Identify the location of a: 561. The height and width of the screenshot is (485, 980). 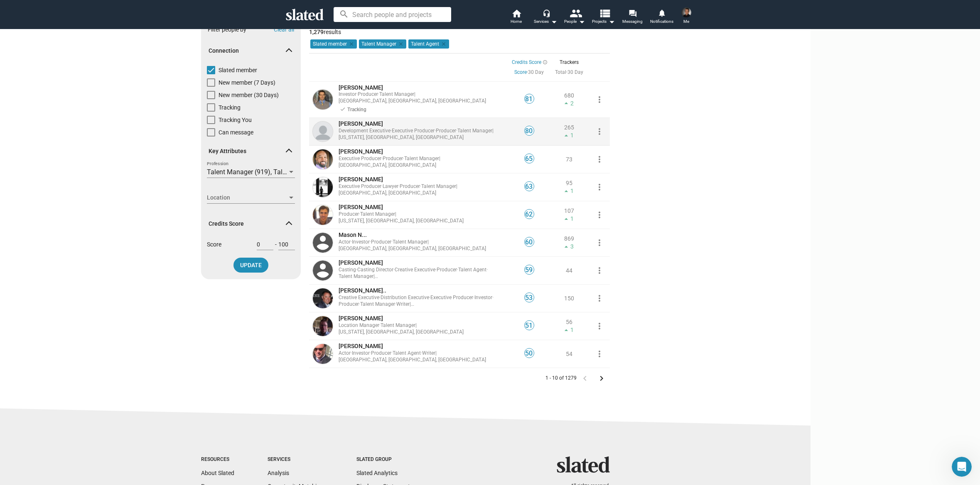
(569, 327).